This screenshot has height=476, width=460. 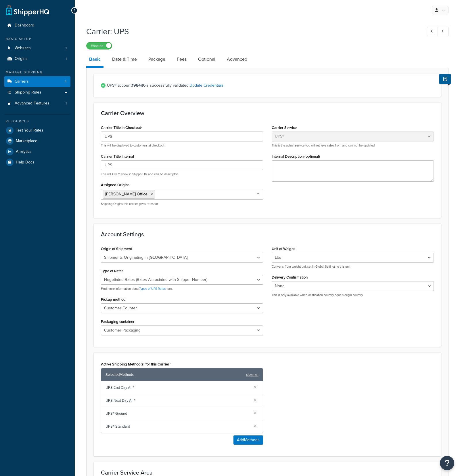 I want to click on span: Origins, so click(x=21, y=59).